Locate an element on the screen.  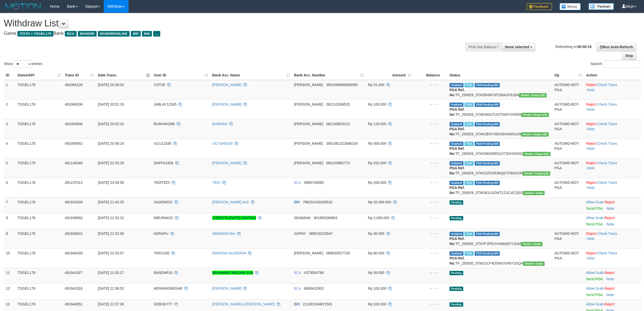
span: Rp 51.000 is located at coordinates (376, 85).